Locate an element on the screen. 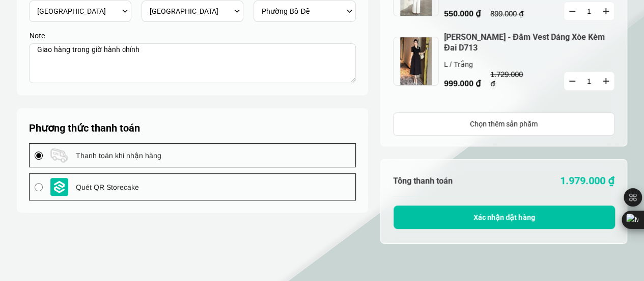 This screenshot has width=644, height=281. p: 999.000 ₫ is located at coordinates (494, 83).